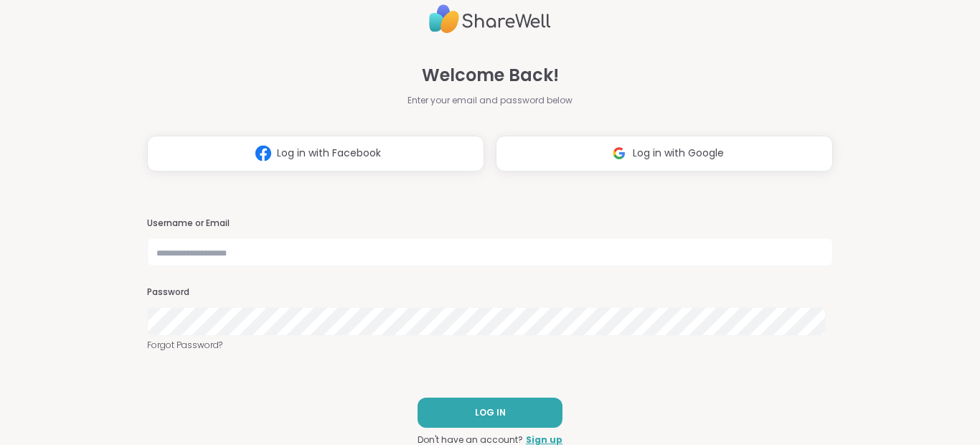 This screenshot has width=980, height=445. What do you see at coordinates (665, 154) in the screenshot?
I see `button: Log in with Google` at bounding box center [665, 154].